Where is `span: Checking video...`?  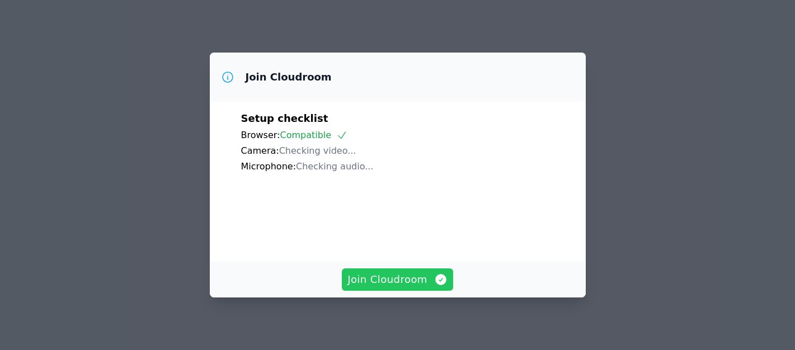 span: Checking video... is located at coordinates (318, 150).